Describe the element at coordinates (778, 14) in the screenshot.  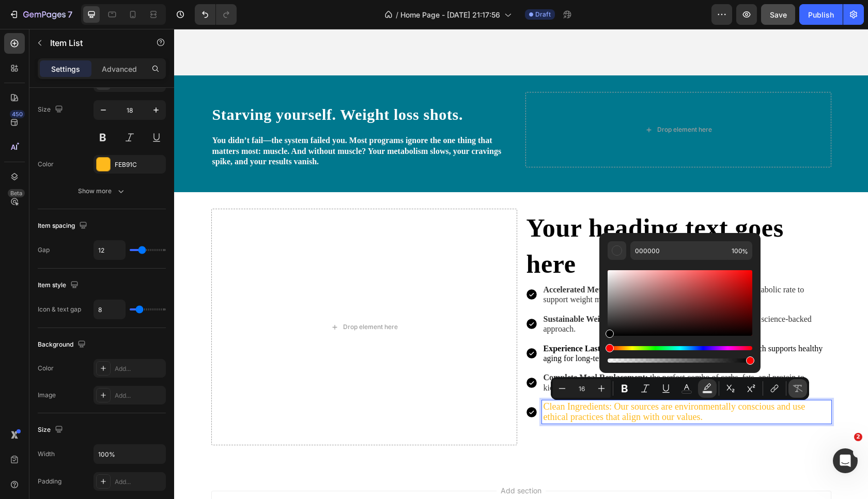
I see `span: Save` at that location.